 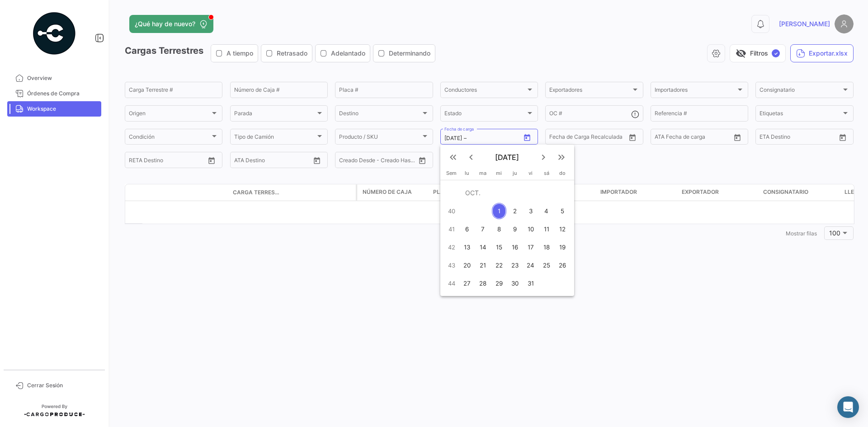 I want to click on div: 6, so click(x=466, y=229).